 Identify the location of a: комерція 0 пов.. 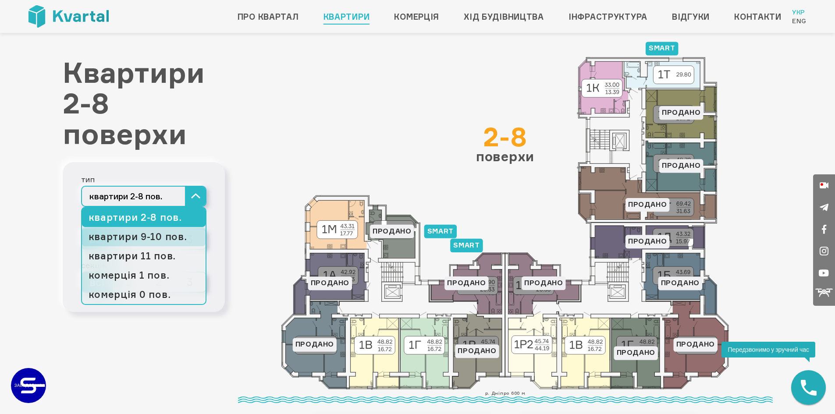
(144, 295).